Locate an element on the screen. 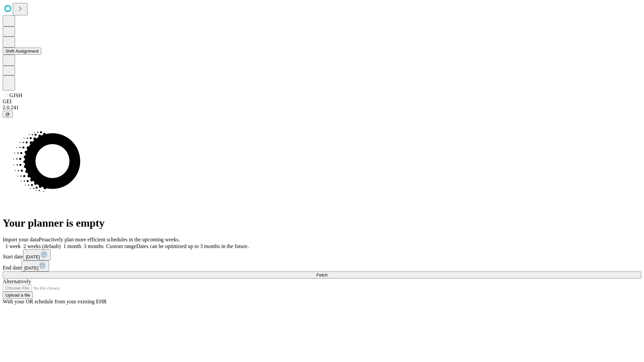 The height and width of the screenshot is (362, 644). span: Custom range is located at coordinates (121, 246).